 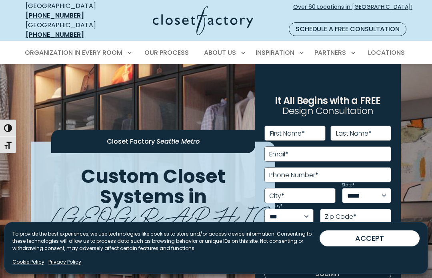 What do you see at coordinates (330, 52) in the screenshot?
I see `span: Partners` at bounding box center [330, 52].